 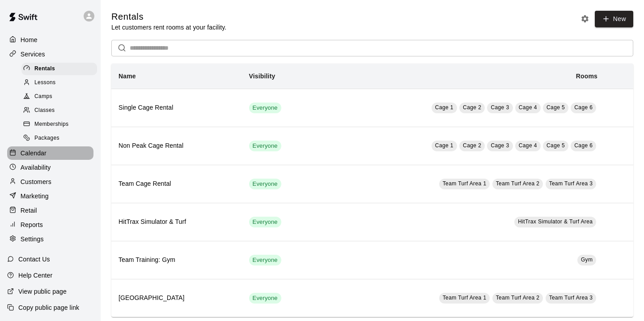 I want to click on b: Name, so click(x=127, y=76).